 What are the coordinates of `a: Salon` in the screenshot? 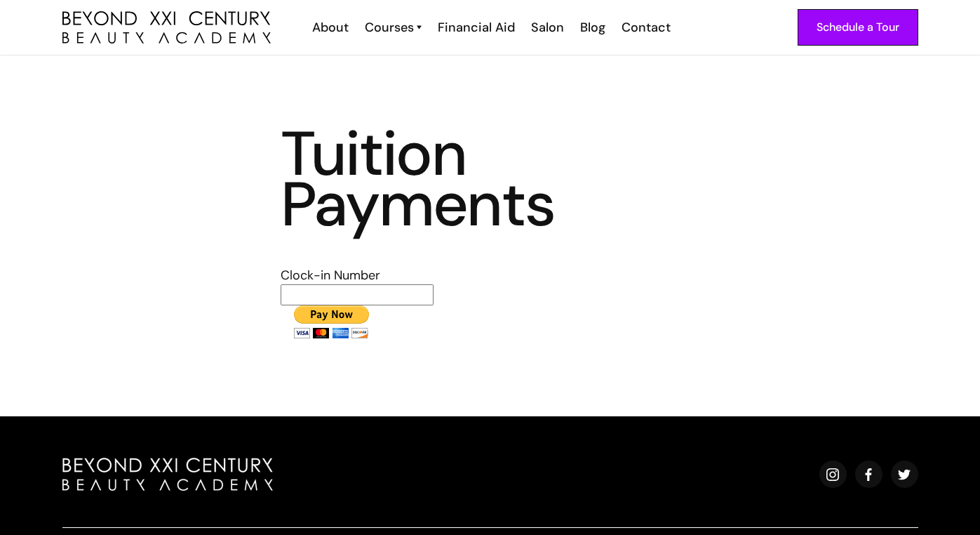 It's located at (546, 28).